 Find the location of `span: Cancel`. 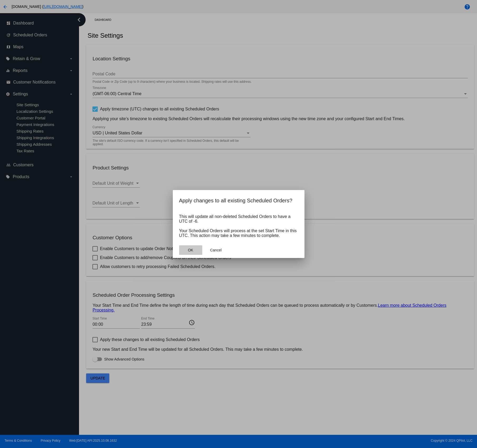

span: Cancel is located at coordinates (215, 250).